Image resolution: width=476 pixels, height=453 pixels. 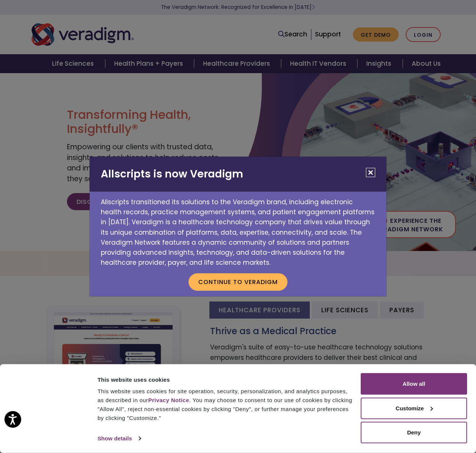 I want to click on button: Deny, so click(x=414, y=432).